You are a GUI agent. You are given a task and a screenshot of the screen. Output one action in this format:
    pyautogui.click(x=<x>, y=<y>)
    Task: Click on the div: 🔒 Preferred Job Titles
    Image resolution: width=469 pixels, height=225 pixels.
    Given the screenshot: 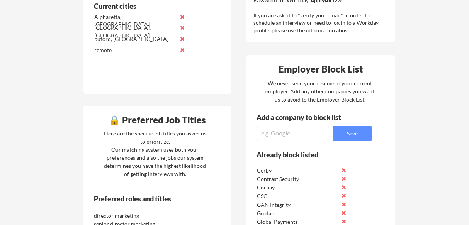 What is the action you would take?
    pyautogui.click(x=157, y=120)
    